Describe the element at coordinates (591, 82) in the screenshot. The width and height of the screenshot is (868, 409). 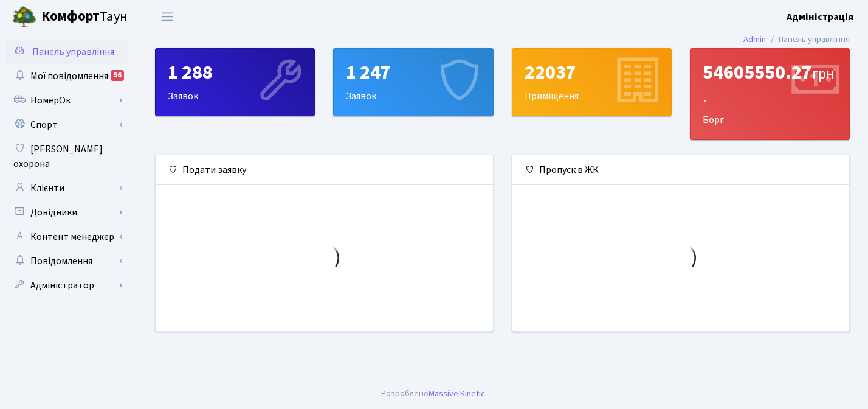
I see `a: 22037Приміщення` at that location.